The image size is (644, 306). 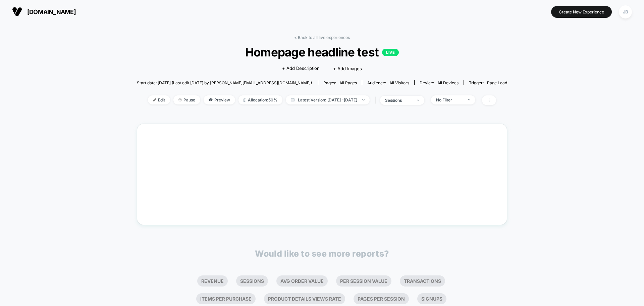 What do you see at coordinates (187, 100) in the screenshot?
I see `span: Pause` at bounding box center [187, 100].